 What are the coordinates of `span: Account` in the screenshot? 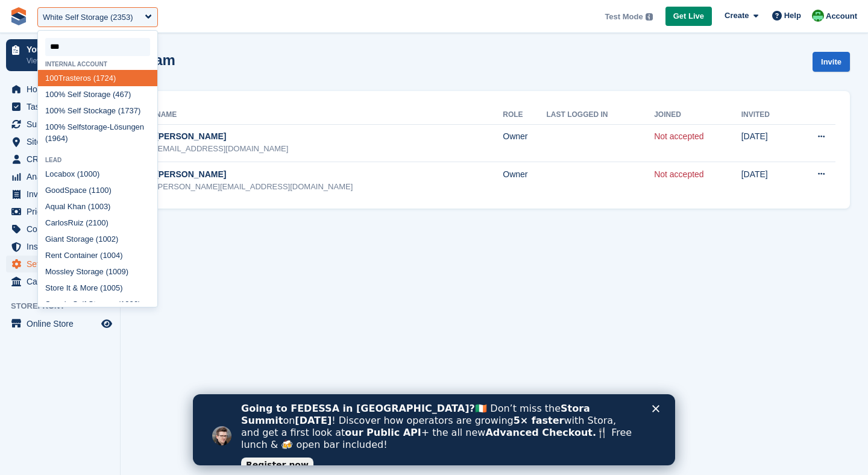 It's located at (842, 17).